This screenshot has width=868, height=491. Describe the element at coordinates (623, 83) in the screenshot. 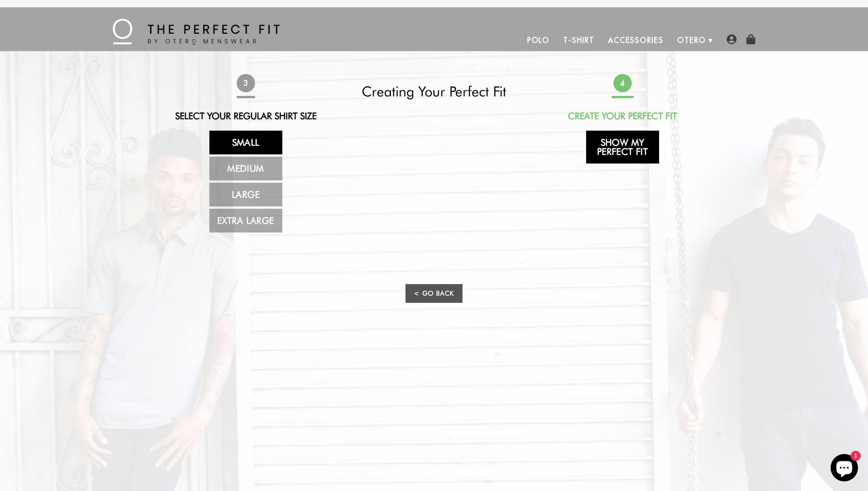

I see `span: 4` at that location.